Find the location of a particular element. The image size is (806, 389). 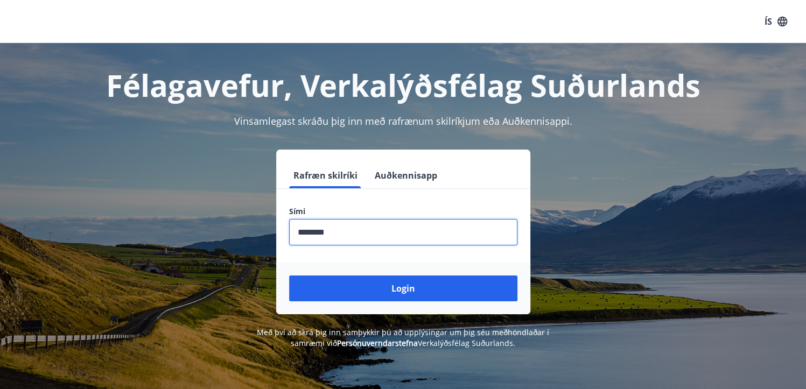

button: Login is located at coordinates (403, 288).